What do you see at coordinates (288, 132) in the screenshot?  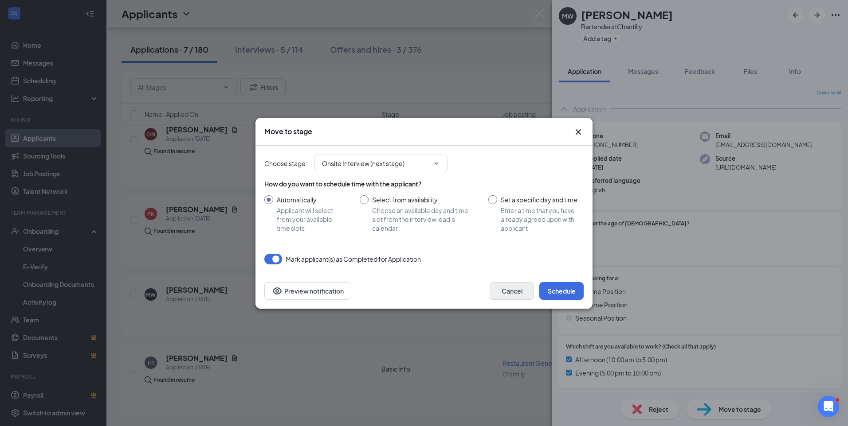 I see `h3: Move to stage` at bounding box center [288, 132].